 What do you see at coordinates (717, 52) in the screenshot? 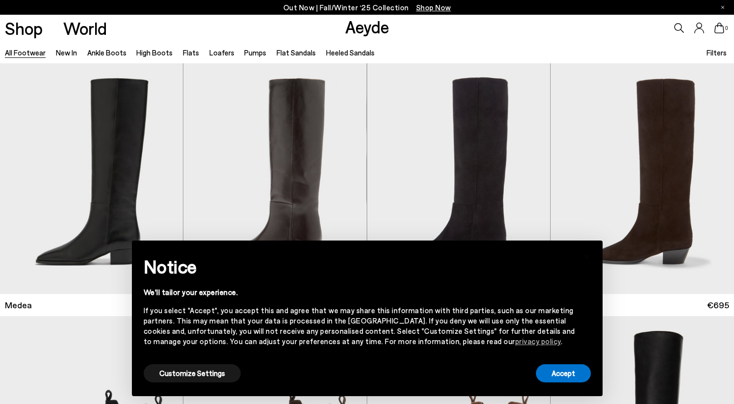
I see `span: Filters` at bounding box center [717, 52].